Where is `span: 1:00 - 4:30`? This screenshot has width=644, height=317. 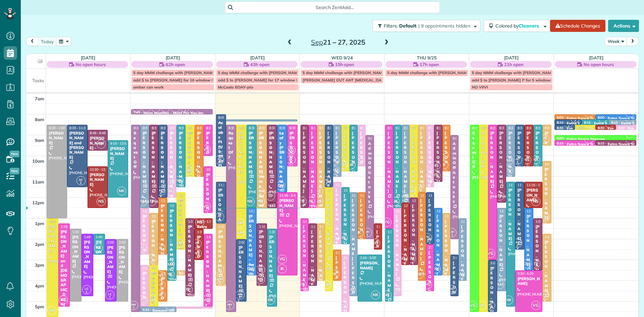 span: 1:00 - 4:30 is located at coordinates (311, 221).